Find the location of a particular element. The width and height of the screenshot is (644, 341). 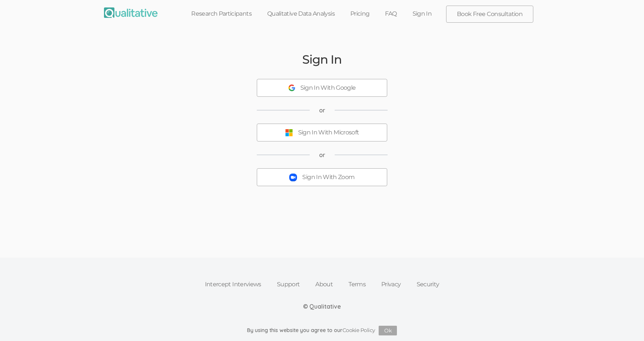

button: Ok is located at coordinates (388, 331).